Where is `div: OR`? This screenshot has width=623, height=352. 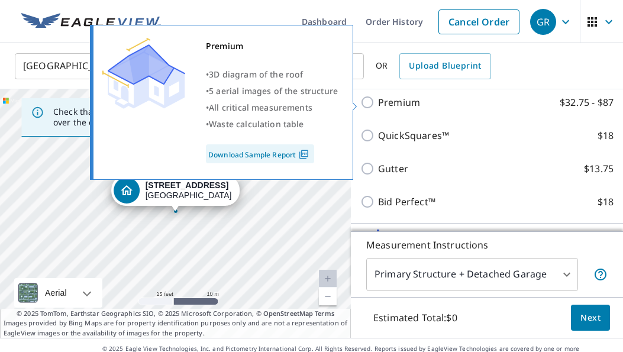
div: OR is located at coordinates (433, 66).